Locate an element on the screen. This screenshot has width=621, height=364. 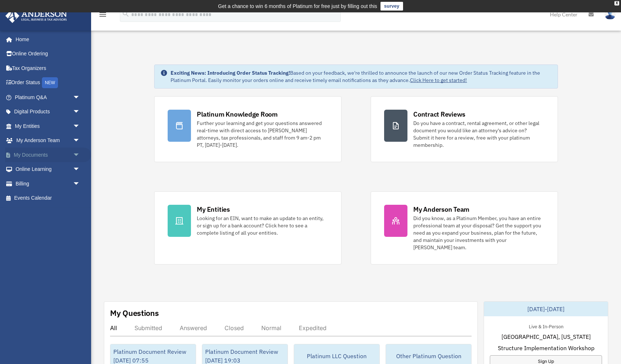
div: Get a chance to win 6 months of Platinum for free just by filling out this is located at coordinates (298, 6).